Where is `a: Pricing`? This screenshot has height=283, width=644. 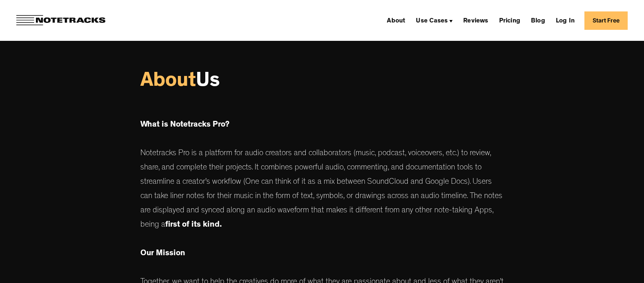 a: Pricing is located at coordinates (510, 20).